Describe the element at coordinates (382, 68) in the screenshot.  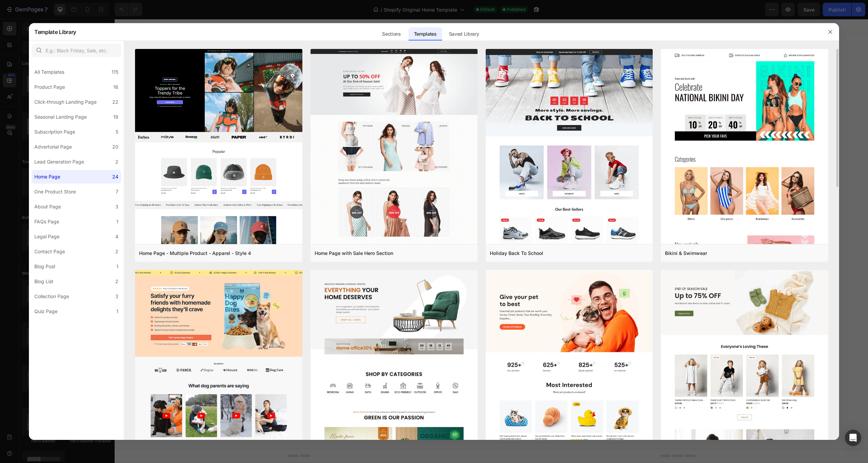
I see `span: Shopify section: otsb-spin-wheel` at that location.